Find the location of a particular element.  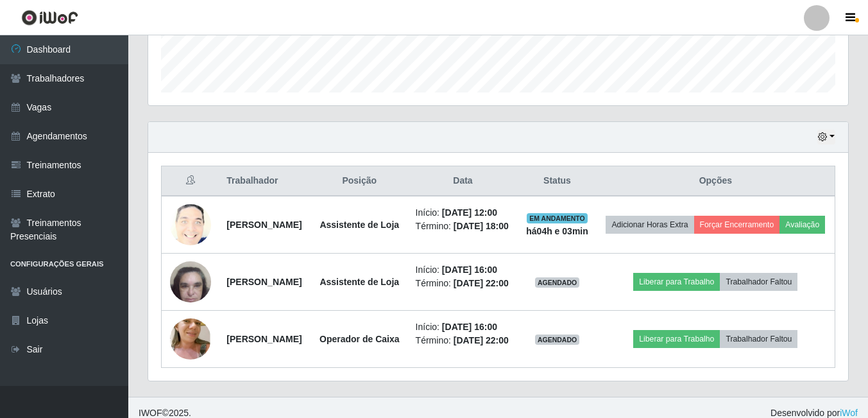

span: IWOF is located at coordinates (150, 413).